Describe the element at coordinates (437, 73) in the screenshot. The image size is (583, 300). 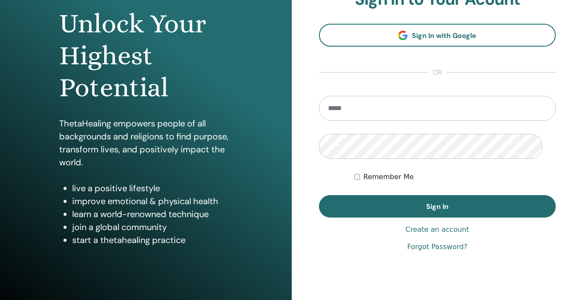
I see `span: or` at that location.